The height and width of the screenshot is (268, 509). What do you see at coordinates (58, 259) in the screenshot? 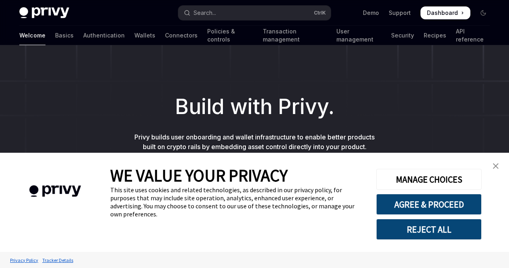
I see `a: Tracker Details` at bounding box center [58, 259].